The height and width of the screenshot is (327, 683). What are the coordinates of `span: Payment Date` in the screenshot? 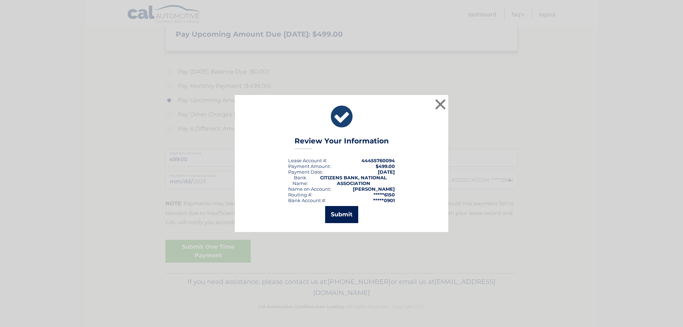 It's located at (305, 172).